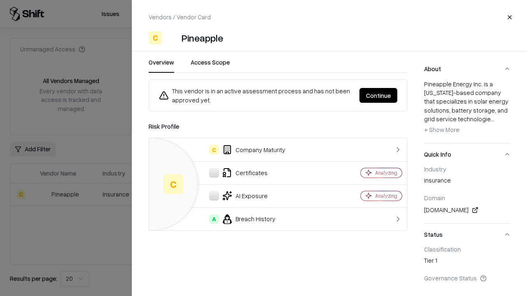 Image resolution: width=527 pixels, height=296 pixels. I want to click on div: Pineapple, so click(202, 38).